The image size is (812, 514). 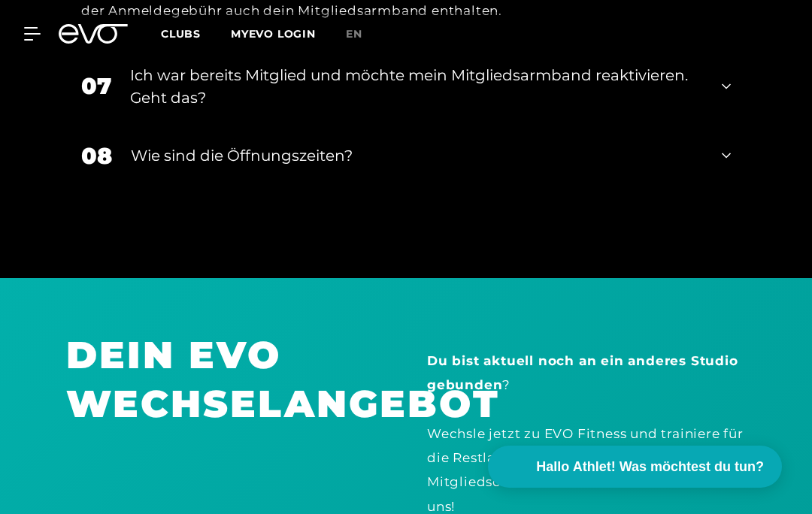 I want to click on strong: Du bist aktuell noch an ein anderes Studio gebunden, so click(x=582, y=373).